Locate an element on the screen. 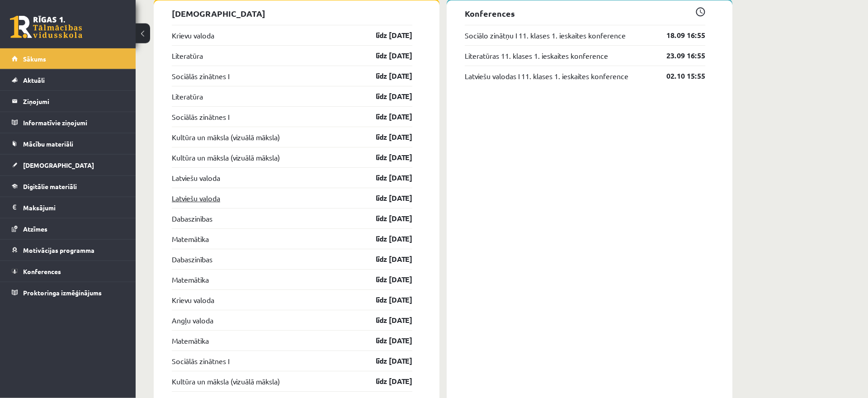 This screenshot has height=398, width=868. a: 23.09 16:55 is located at coordinates (679, 56).